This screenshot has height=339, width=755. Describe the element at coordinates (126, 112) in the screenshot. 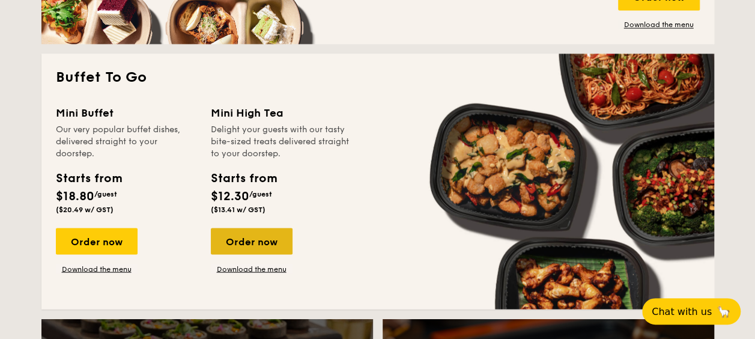

I see `div: Mini Buffet` at that location.